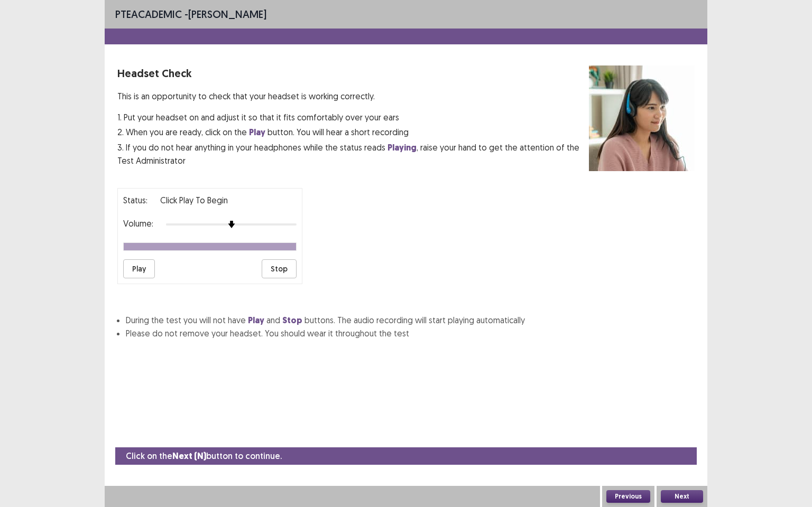 Image resolution: width=812 pixels, height=507 pixels. I want to click on img: headset test, so click(642, 119).